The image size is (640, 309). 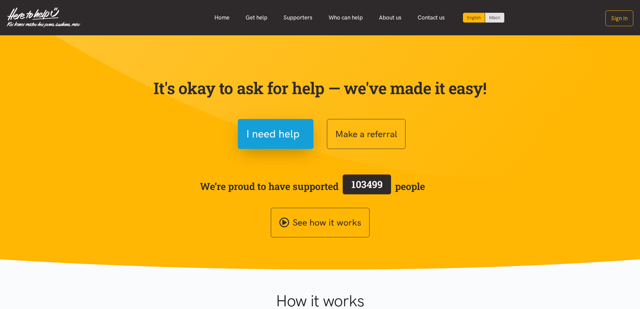 I want to click on a: Supporters, so click(x=298, y=17).